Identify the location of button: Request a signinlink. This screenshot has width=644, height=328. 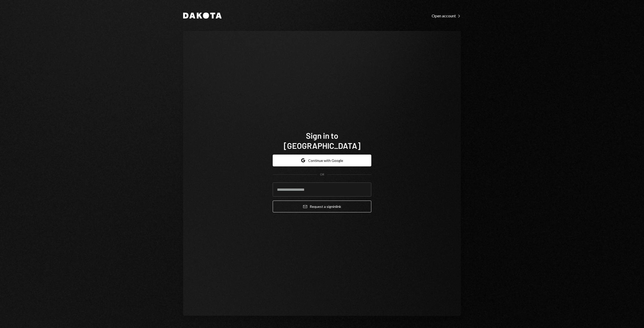
(322, 206).